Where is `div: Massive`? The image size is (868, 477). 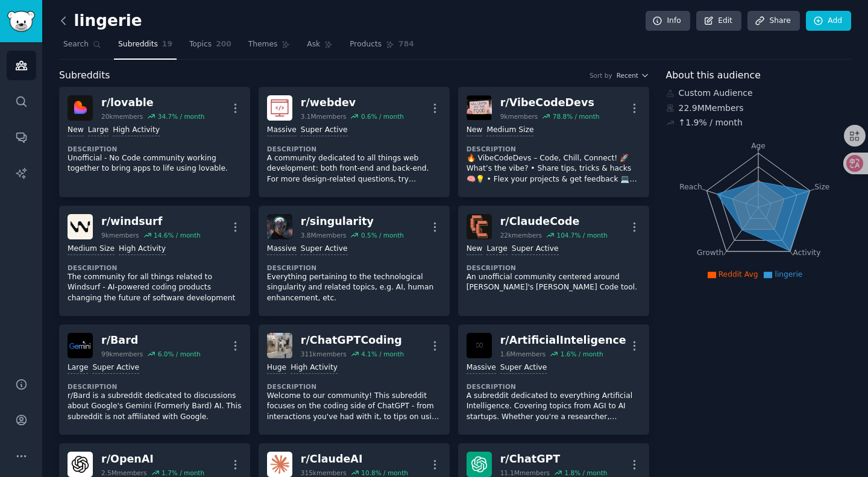 div: Massive is located at coordinates (281, 249).